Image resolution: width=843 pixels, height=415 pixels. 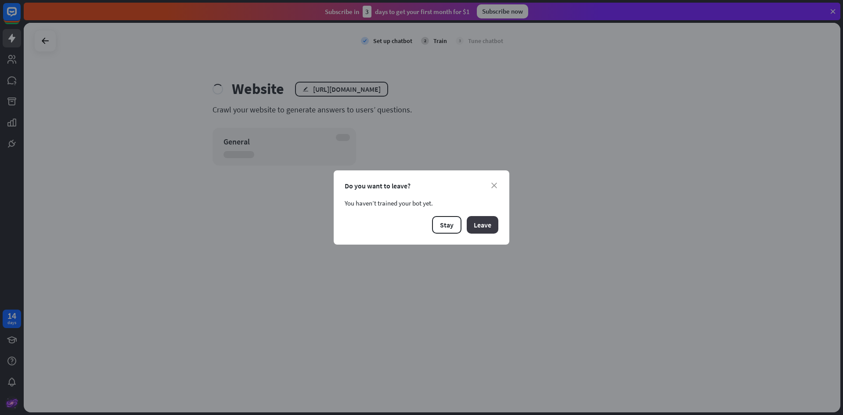 What do you see at coordinates (447, 225) in the screenshot?
I see `button: Stay` at bounding box center [447, 225].